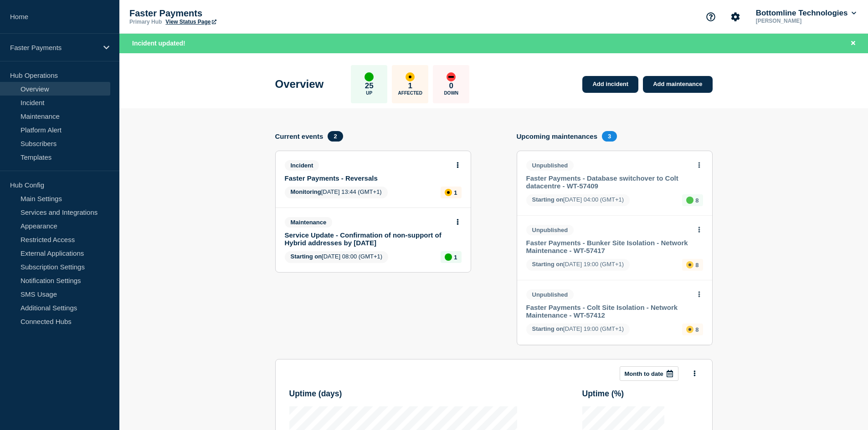 The width and height of the screenshot is (868, 430). What do you see at coordinates (309, 222) in the screenshot?
I see `span: Maintenance` at bounding box center [309, 222].